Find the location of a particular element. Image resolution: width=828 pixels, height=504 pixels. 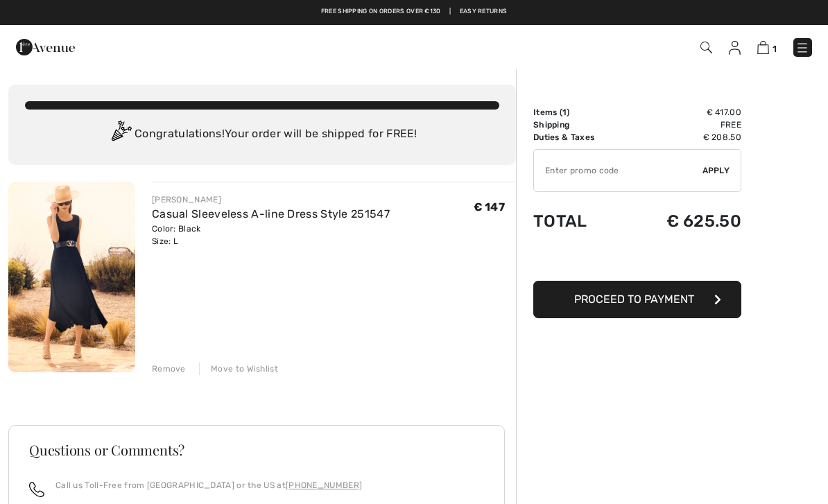

span: € 147 is located at coordinates (489, 207).